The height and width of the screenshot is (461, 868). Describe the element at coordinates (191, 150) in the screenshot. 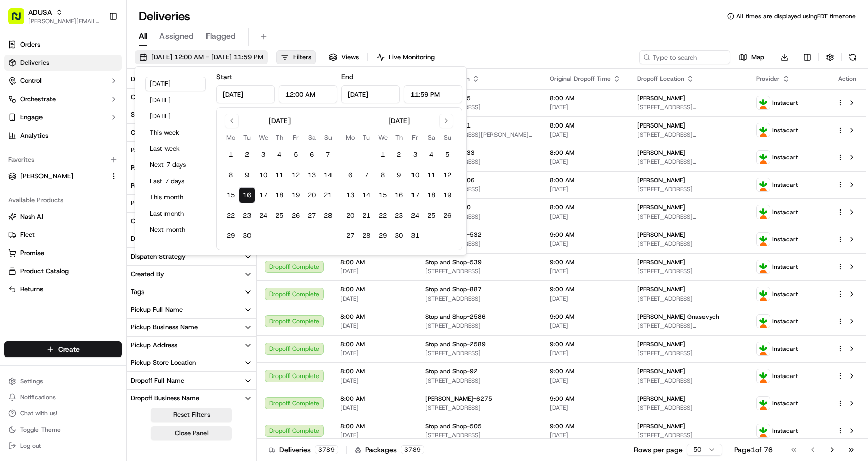

I see `button: Package Value` at that location.